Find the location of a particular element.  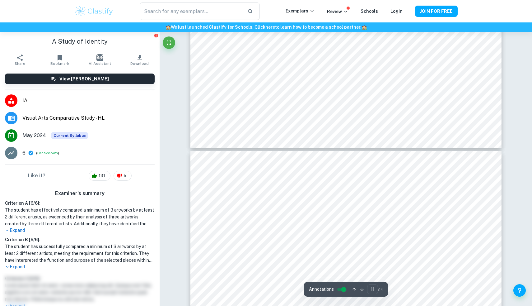

span: Share is located at coordinates (20, 64).